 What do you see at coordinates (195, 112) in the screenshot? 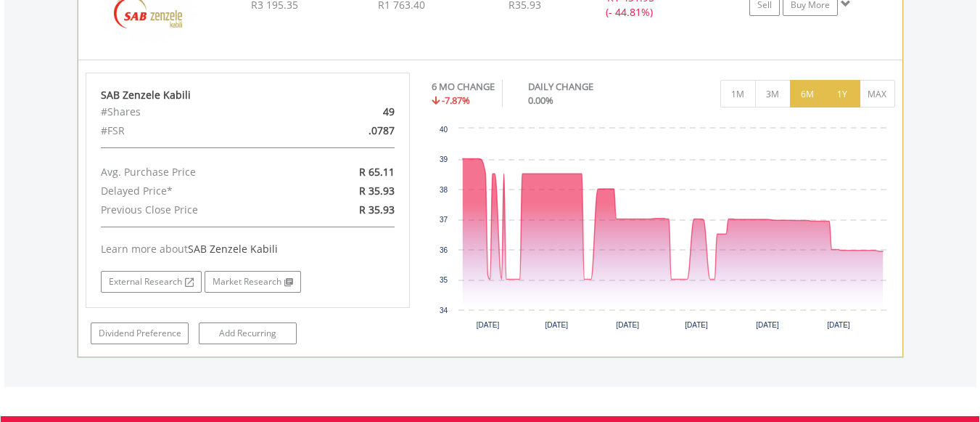
I see `div: #Shares` at bounding box center [195, 112].